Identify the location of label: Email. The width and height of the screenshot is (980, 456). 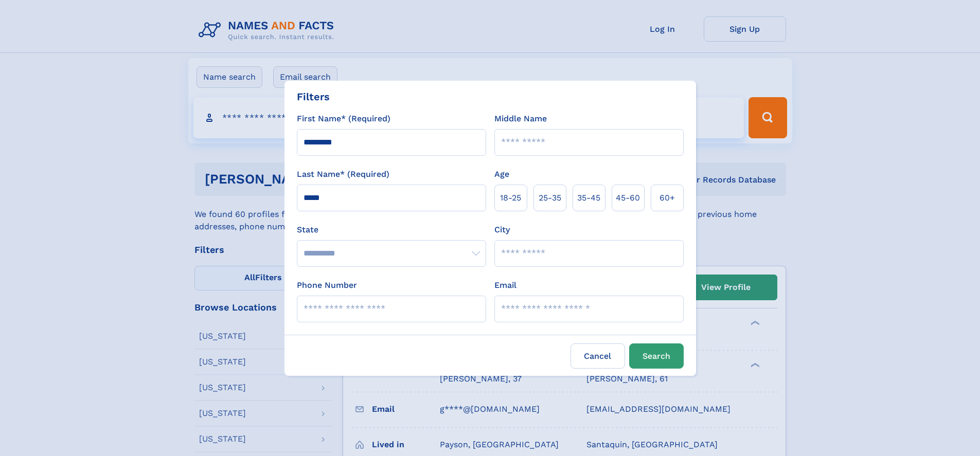
(505, 285).